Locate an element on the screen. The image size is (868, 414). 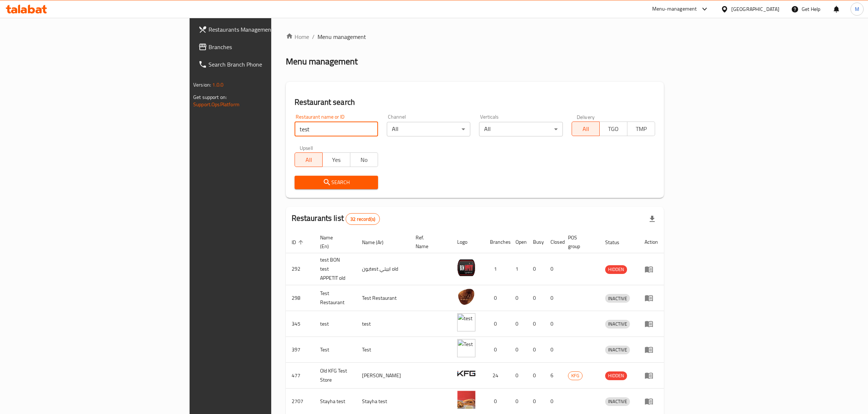
img: test is located at coordinates (466, 323).